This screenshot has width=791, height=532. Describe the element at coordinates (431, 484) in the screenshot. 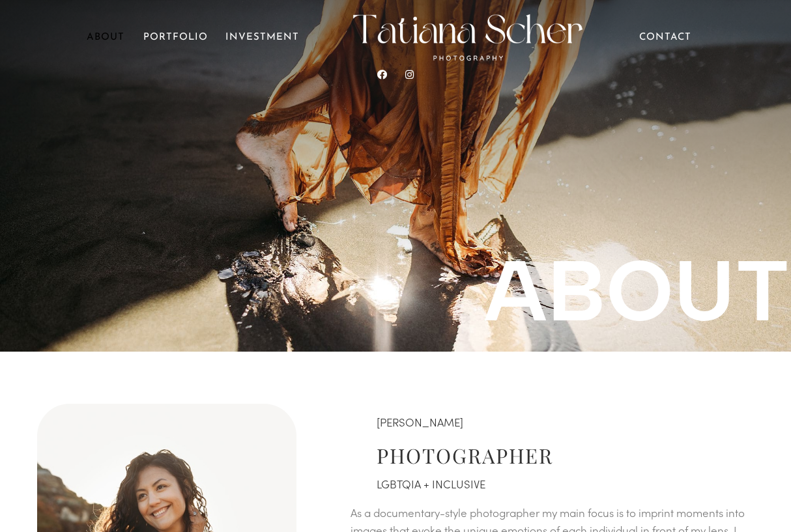

I see `span: LGBTQIA + INCLUSIVE` at that location.